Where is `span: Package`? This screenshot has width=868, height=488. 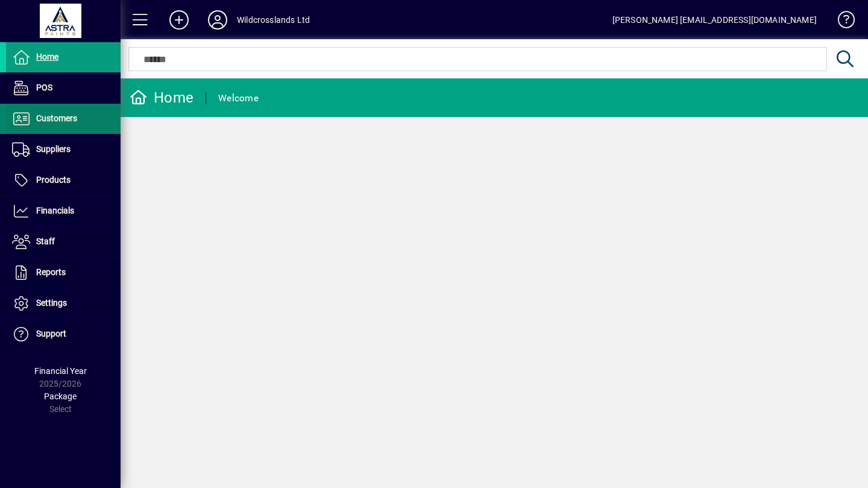
span: Package is located at coordinates (60, 396).